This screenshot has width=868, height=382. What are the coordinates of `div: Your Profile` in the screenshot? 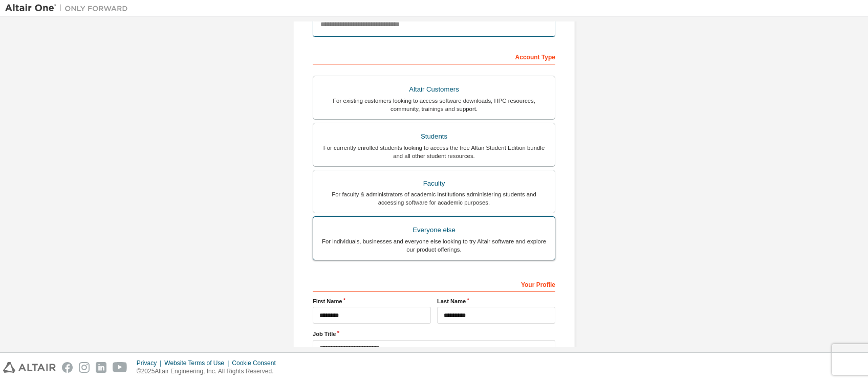 It's located at (434, 284).